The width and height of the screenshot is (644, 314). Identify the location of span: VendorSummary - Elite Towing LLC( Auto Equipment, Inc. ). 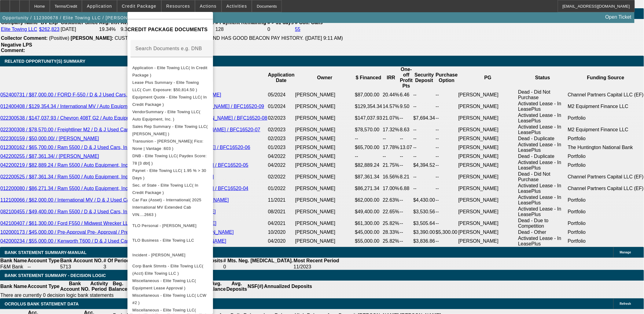
(166, 115).